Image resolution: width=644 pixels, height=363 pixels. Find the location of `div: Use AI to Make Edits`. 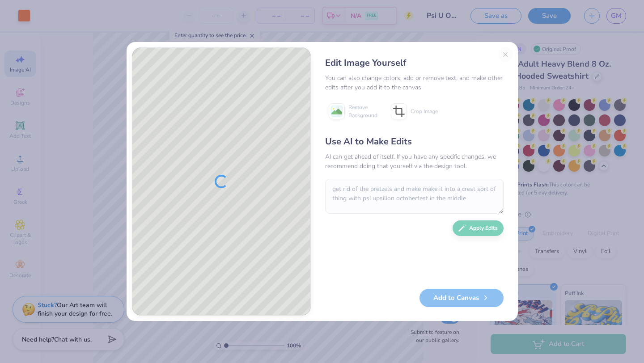

div: Use AI to Make Edits is located at coordinates (414, 142).